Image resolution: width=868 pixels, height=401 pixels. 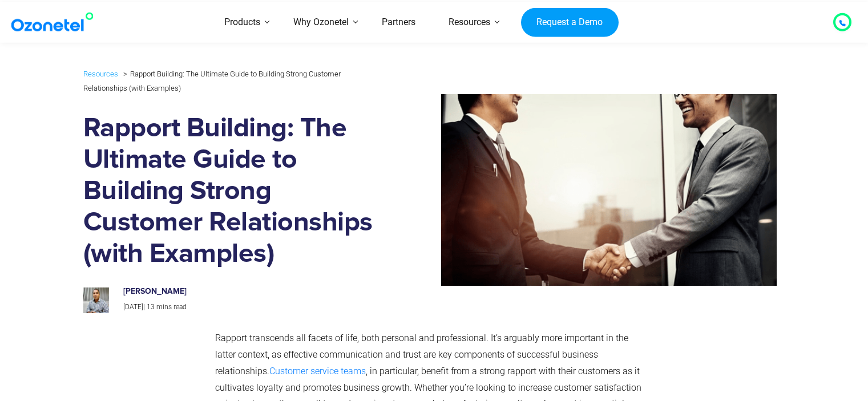 What do you see at coordinates (570, 22) in the screenshot?
I see `a: Request a Demo` at bounding box center [570, 22].